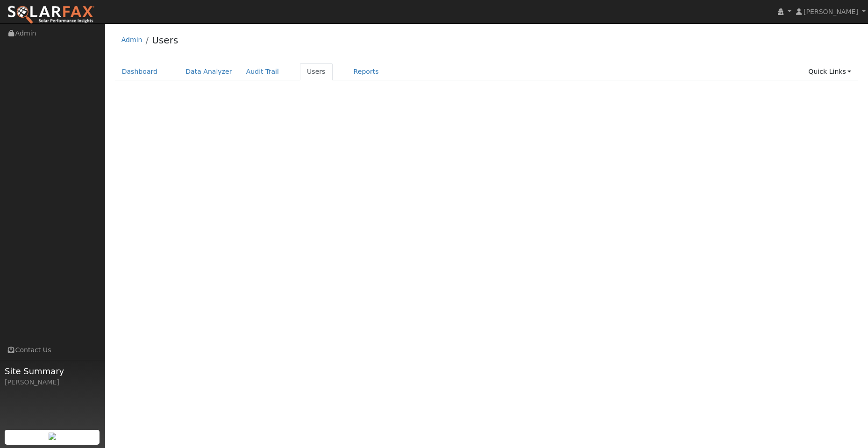  I want to click on span: Site Summary, so click(52, 371).